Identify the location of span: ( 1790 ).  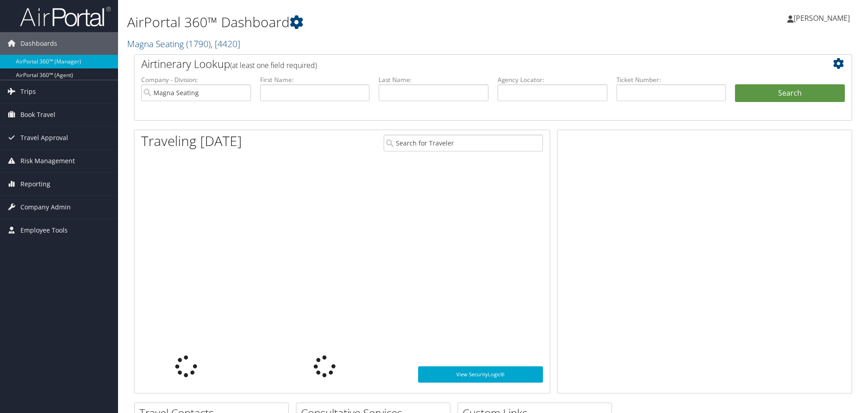
(198, 44).